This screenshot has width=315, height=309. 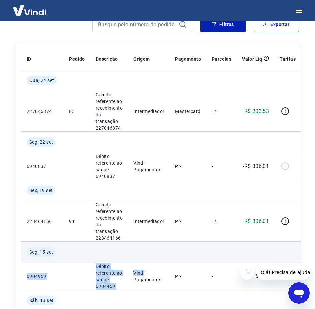 What do you see at coordinates (42, 221) in the screenshot?
I see `p: 228464166` at bounding box center [42, 221].